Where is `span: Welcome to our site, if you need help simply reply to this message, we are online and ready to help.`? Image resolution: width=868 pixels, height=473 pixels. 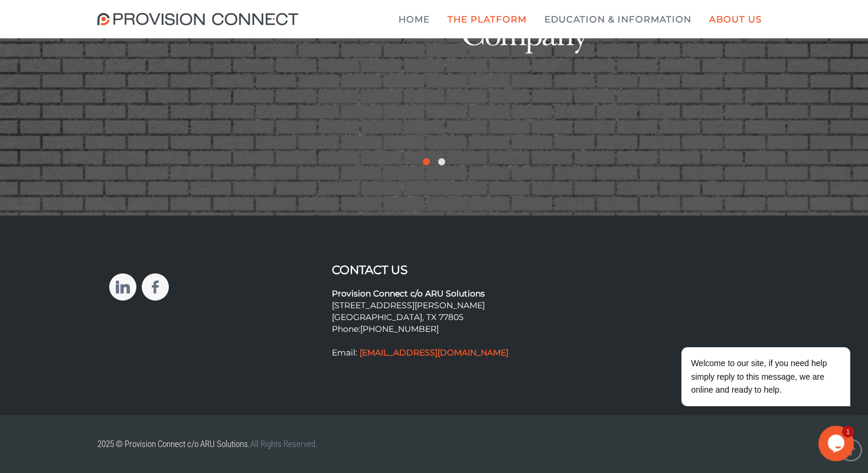 span: Welcome to our site, if you need help simply reply to this message, we are online and ready to help. is located at coordinates (115, 96).